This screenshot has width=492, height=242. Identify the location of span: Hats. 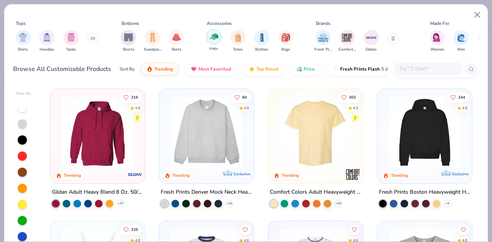
(214, 49).